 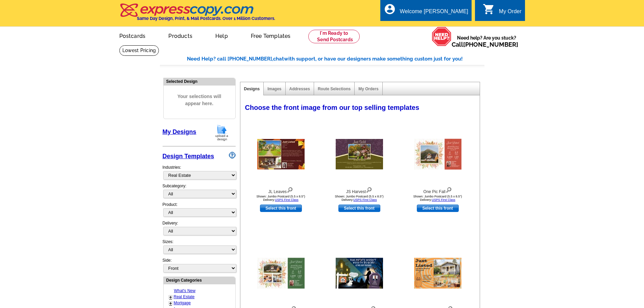 What do you see at coordinates (334, 89) in the screenshot?
I see `a: Route Selections` at bounding box center [334, 89].